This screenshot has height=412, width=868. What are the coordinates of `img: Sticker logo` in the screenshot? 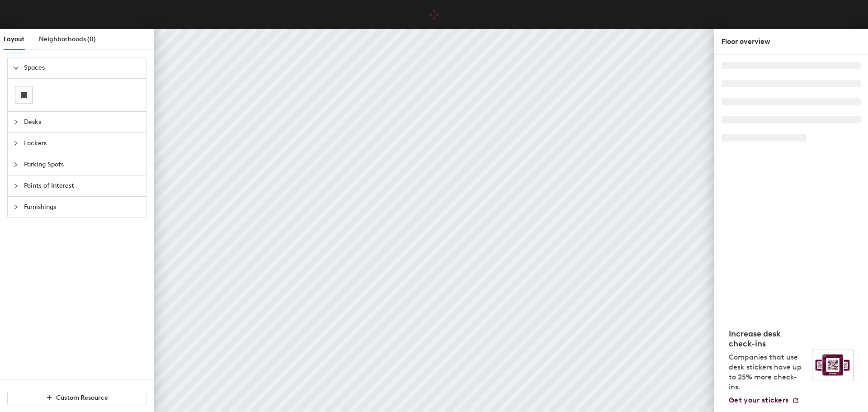 It's located at (833, 365).